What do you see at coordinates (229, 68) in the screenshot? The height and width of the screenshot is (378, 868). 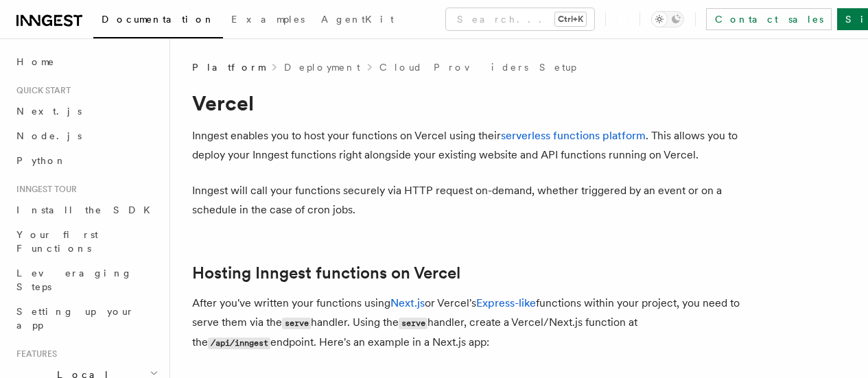 I see `span: Platform` at bounding box center [229, 68].